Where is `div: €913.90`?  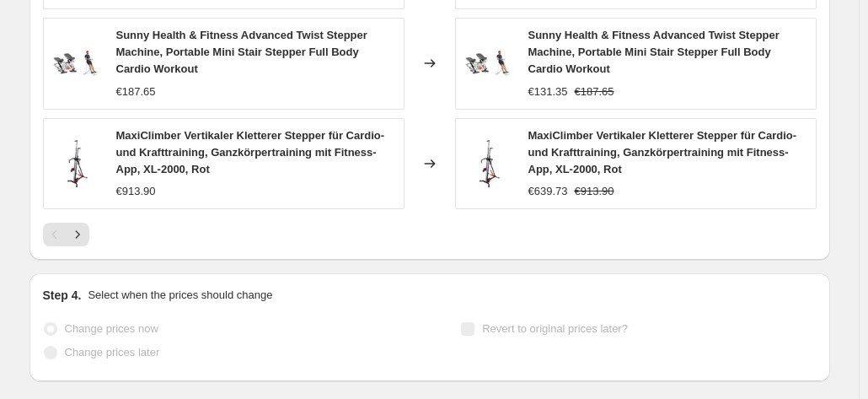 div: €913.90 is located at coordinates (136, 191).